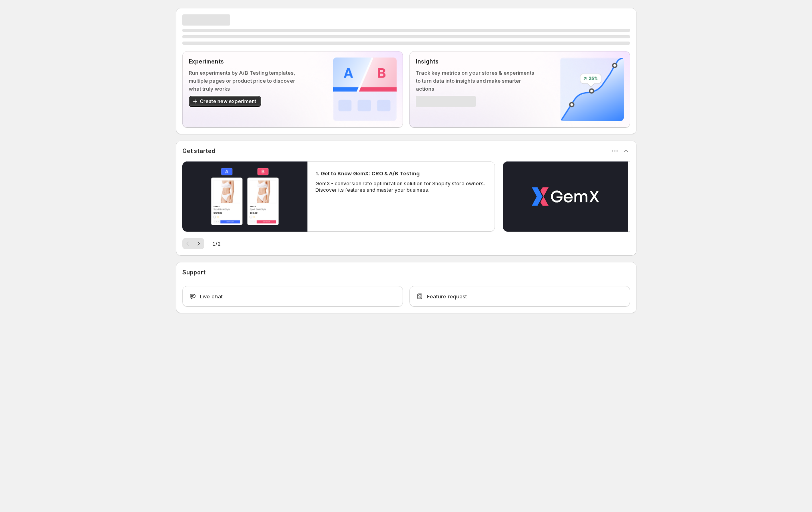  I want to click on p: GemX - conversion rate optimization solution for Shopify store owners. Discover its features and ..., so click(401, 187).